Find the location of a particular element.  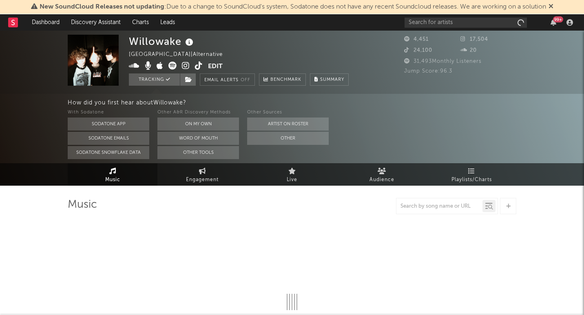

span: Audience is located at coordinates (382, 180).